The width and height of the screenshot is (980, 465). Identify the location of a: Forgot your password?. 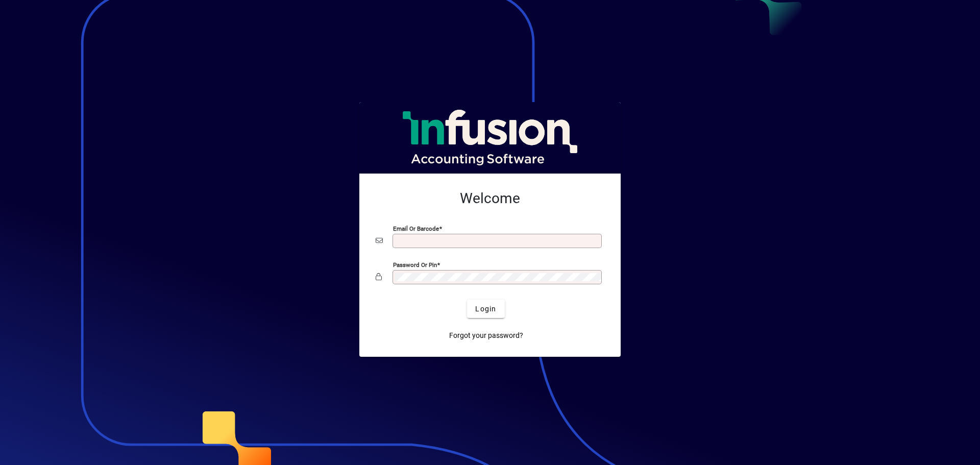
(486, 336).